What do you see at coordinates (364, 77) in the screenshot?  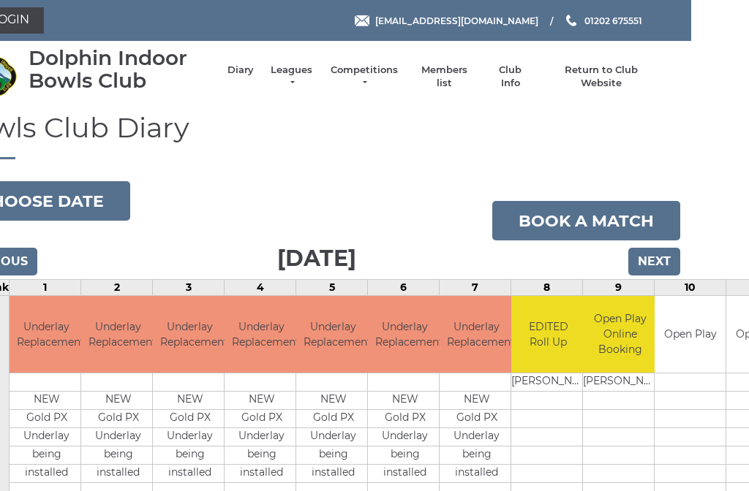 I see `a: Competitions` at bounding box center [364, 77].